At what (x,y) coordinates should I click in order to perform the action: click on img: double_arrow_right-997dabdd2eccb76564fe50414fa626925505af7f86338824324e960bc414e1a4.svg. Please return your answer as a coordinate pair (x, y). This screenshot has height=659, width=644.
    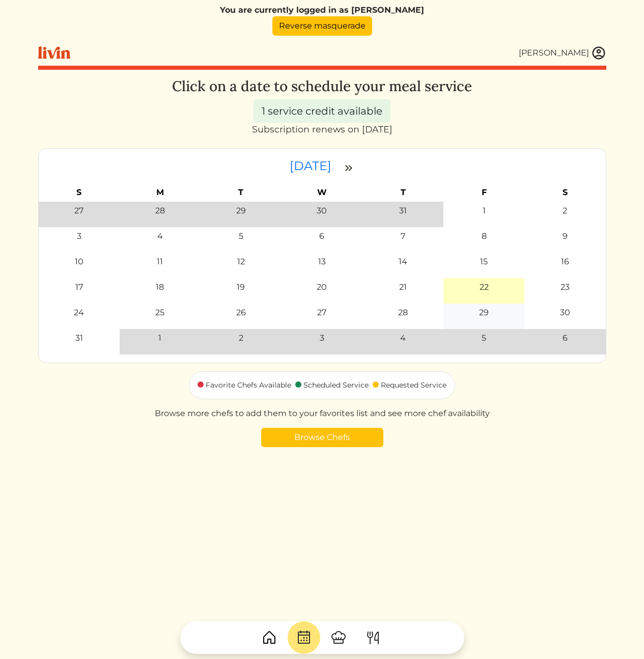
    Looking at the image, I should click on (349, 168).